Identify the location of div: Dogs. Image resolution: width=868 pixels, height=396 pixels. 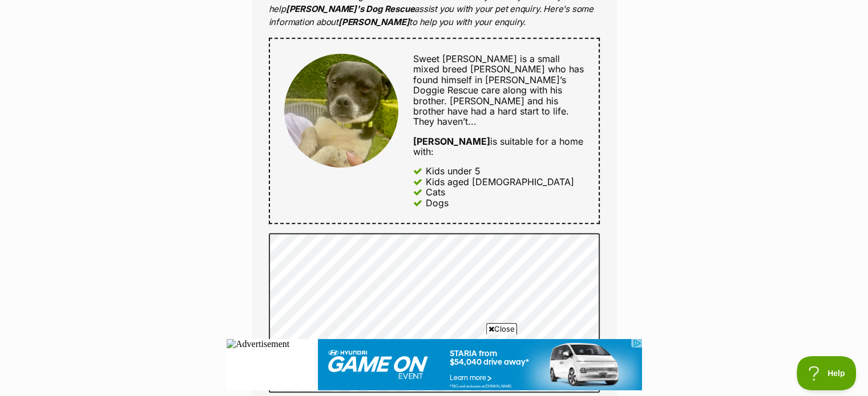
(437, 203).